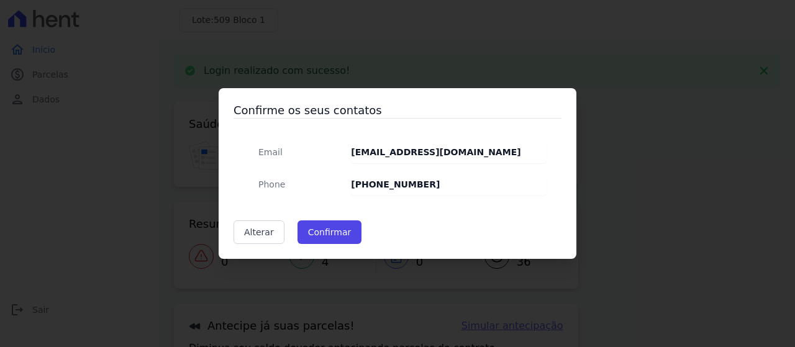 The height and width of the screenshot is (347, 795). I want to click on span: translation missing: pt-BR.public.contracts.modal.confirmation.phone, so click(271, 184).